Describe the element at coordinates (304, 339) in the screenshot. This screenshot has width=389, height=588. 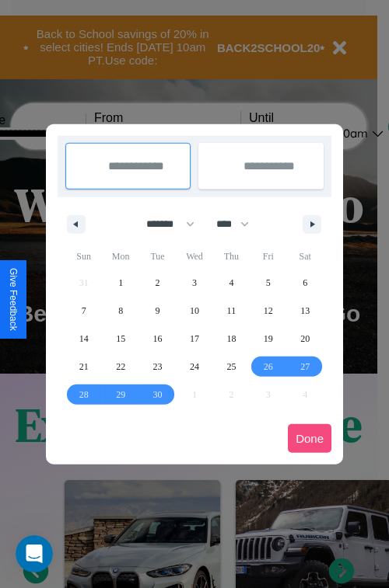
I see `button: 20` at that location.